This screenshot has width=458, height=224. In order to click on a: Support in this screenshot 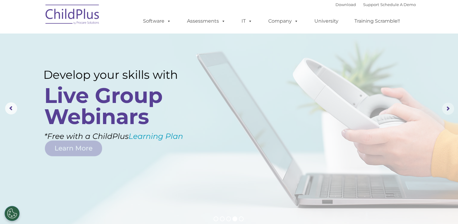, I will do `click(371, 5)`.